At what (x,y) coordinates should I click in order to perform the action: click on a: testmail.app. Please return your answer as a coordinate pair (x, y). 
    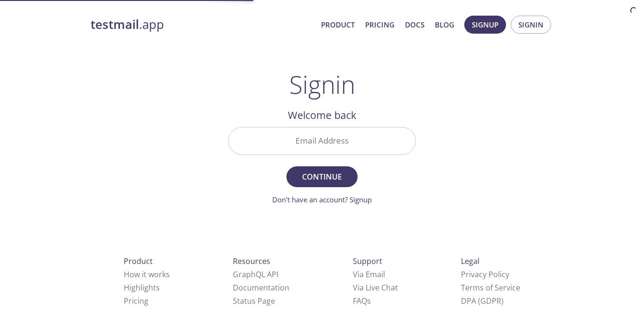
    Looking at the image, I should click on (202, 25).